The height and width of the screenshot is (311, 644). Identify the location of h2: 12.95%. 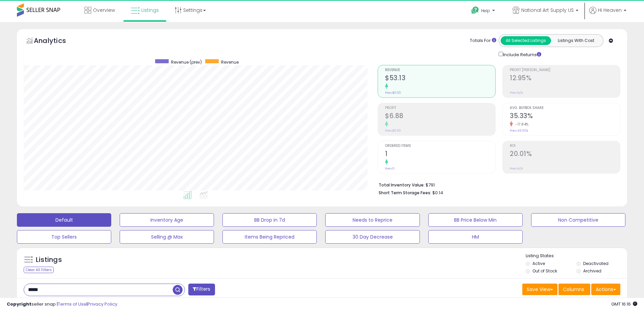
(565, 78).